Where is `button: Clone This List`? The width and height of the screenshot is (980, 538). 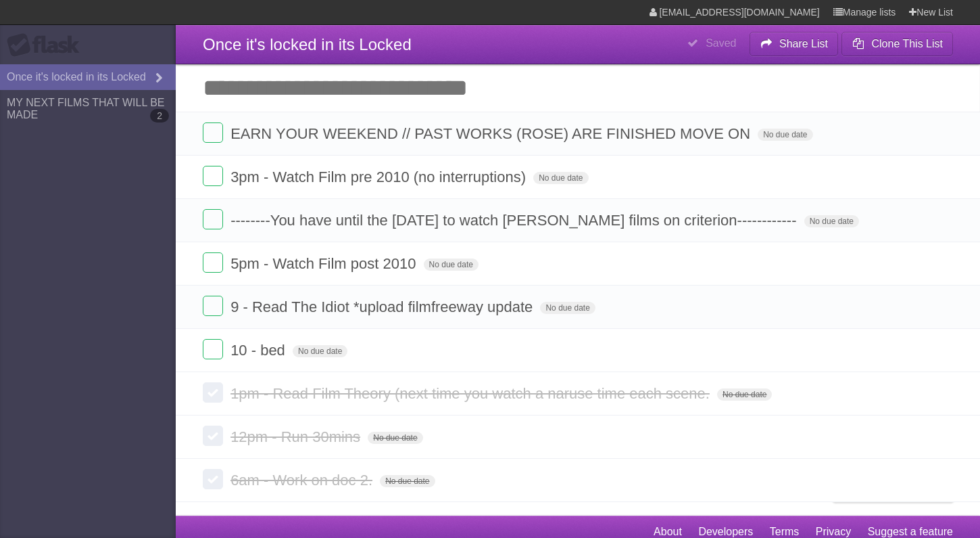 button: Clone This List is located at coordinates (897, 44).